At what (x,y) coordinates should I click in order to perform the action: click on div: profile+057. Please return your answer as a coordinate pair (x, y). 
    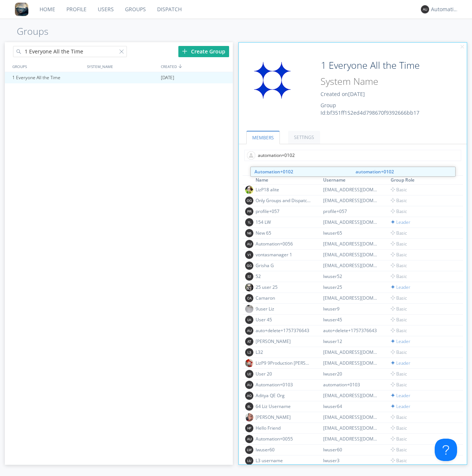
    Looking at the image, I should click on (351, 211).